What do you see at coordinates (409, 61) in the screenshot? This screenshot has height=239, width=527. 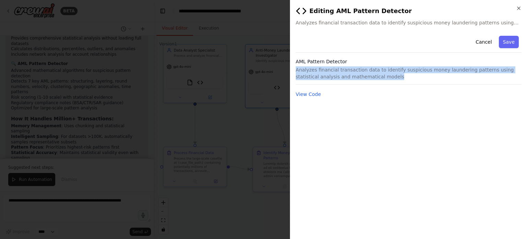 I see `h3: AML Pattern Detector` at bounding box center [409, 61].